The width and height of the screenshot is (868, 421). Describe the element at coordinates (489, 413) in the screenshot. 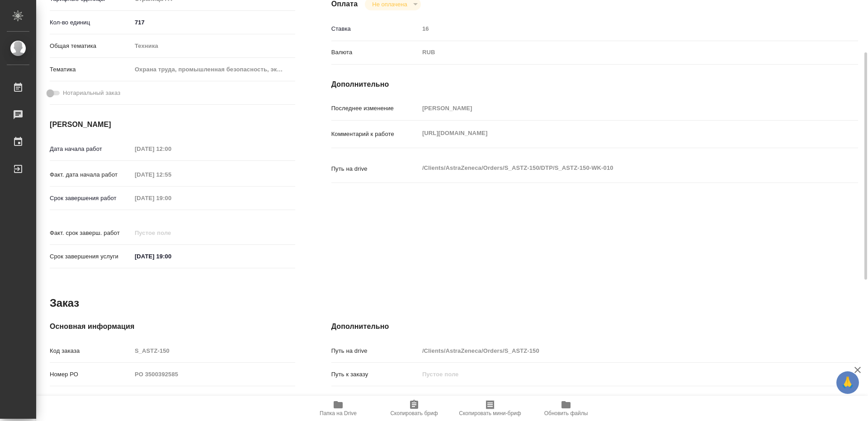

I see `span: Скопировать мини-бриф` at that location.